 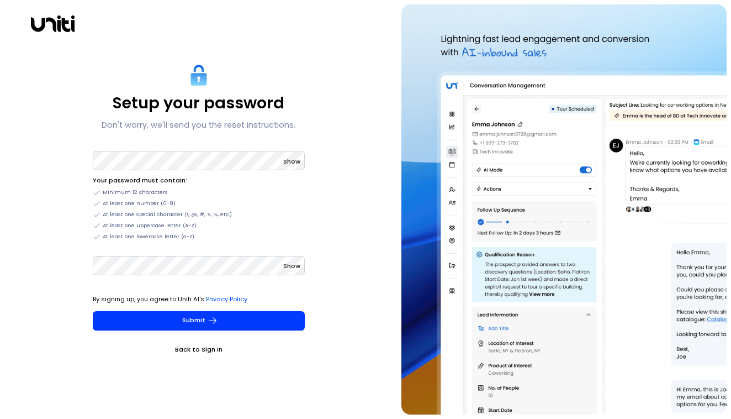 What do you see at coordinates (199, 299) in the screenshot?
I see `p: By signing up, you agree to Uniti AI's` at bounding box center [199, 299].